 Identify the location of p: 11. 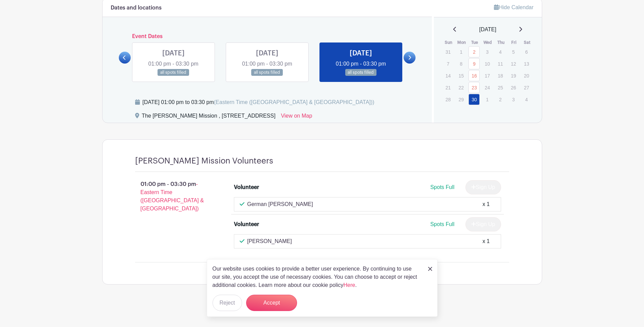
(500, 63).